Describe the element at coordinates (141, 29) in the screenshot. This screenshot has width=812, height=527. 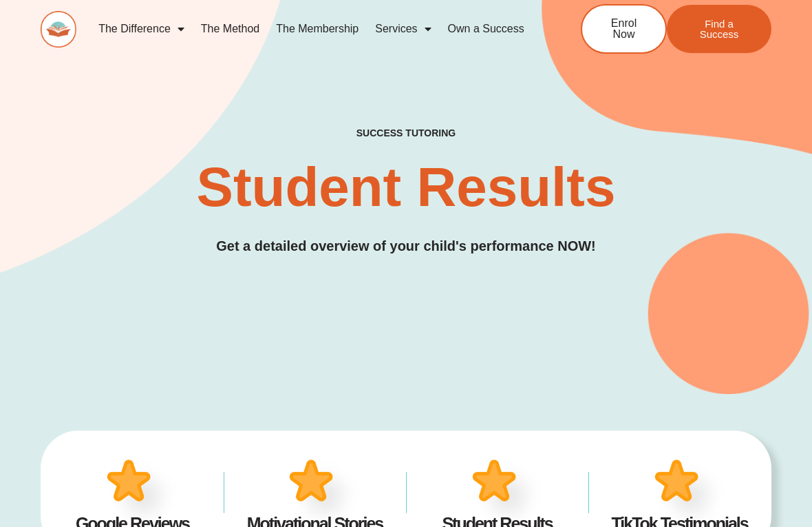
I see `a: The Difference` at that location.